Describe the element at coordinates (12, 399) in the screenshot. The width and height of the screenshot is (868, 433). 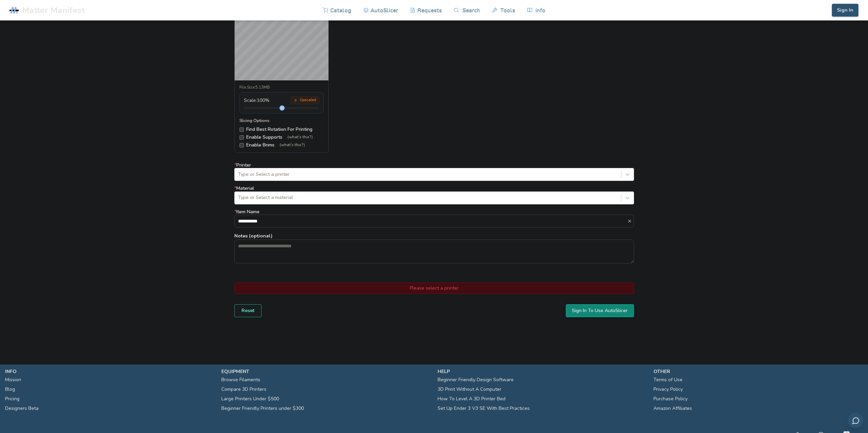
I see `a: Pricing` at that location.